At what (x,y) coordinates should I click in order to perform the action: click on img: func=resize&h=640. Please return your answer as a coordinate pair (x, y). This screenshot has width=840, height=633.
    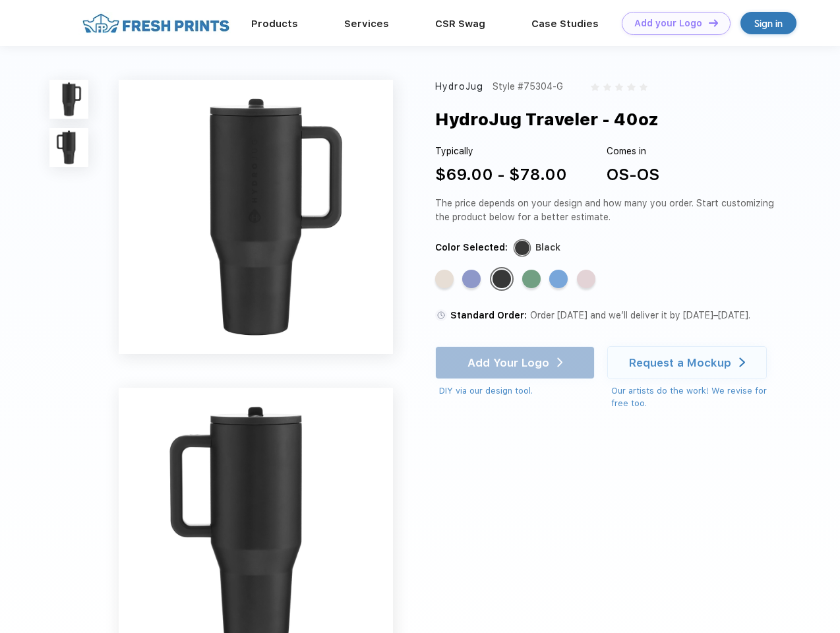
    Looking at the image, I should click on (256, 217).